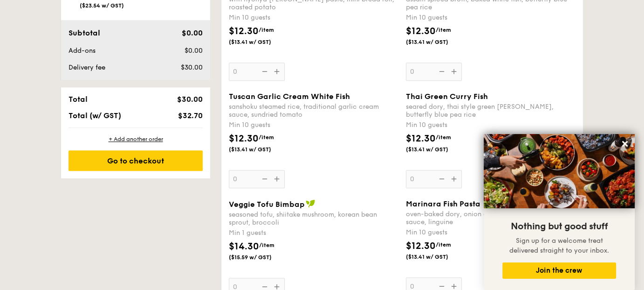  I want to click on span: Subtotal, so click(84, 33).